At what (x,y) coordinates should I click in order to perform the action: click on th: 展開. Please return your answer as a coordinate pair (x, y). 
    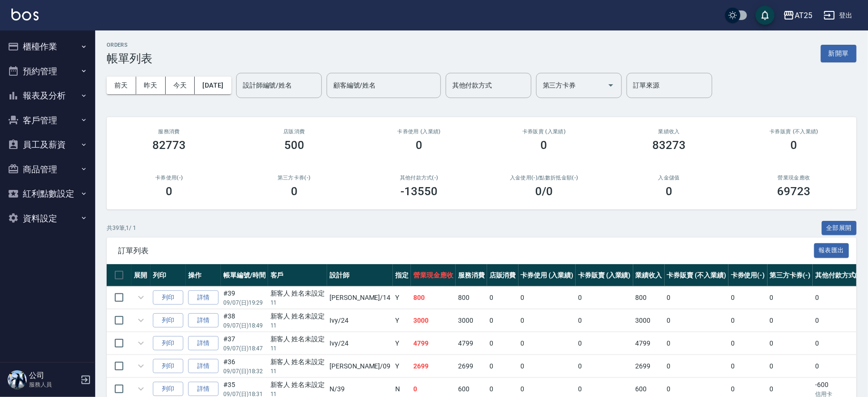
    Looking at the image, I should click on (141, 275).